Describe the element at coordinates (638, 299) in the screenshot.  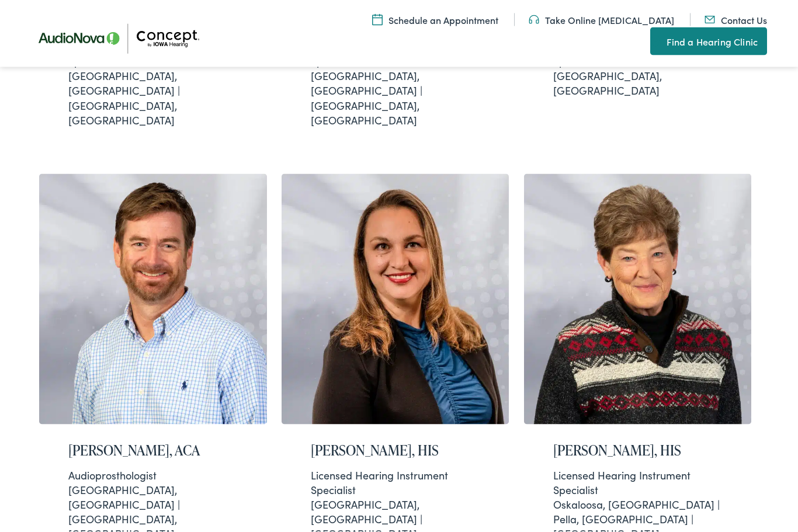
I see `img: Kathy Shaw is a hearing instrument specialist at Concept by Iowa Hearing in Grinnell.` at that location.